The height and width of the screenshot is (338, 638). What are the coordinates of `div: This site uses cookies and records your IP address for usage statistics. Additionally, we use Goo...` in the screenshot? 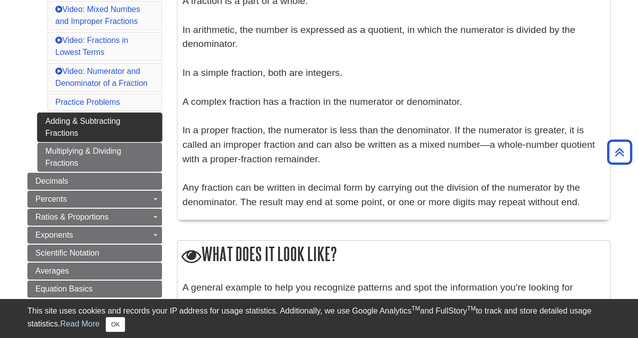 It's located at (319, 318).